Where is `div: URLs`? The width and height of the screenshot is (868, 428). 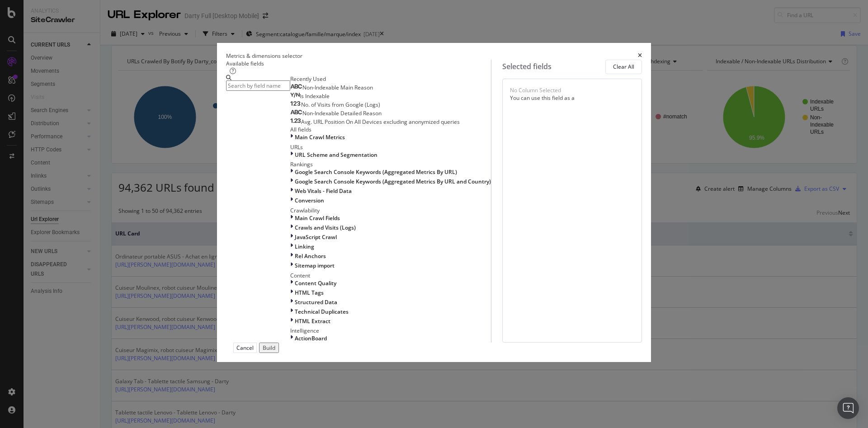
div: URLs is located at coordinates (391, 147).